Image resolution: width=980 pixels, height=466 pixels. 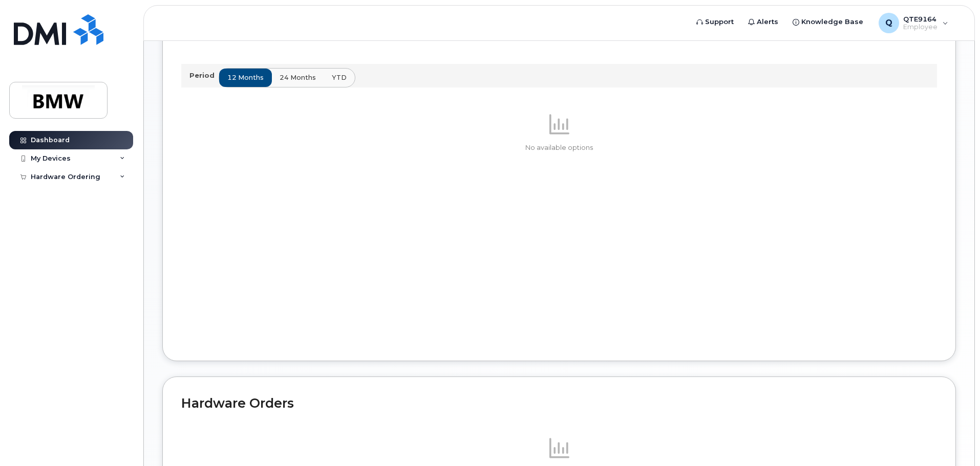 What do you see at coordinates (715, 22) in the screenshot?
I see `a: Support` at bounding box center [715, 22].